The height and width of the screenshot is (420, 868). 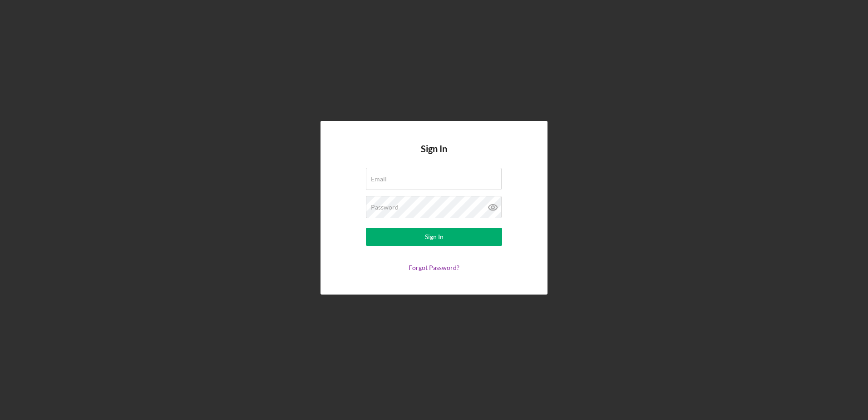 What do you see at coordinates (378, 179) in the screenshot?
I see `label: Email` at bounding box center [378, 179].